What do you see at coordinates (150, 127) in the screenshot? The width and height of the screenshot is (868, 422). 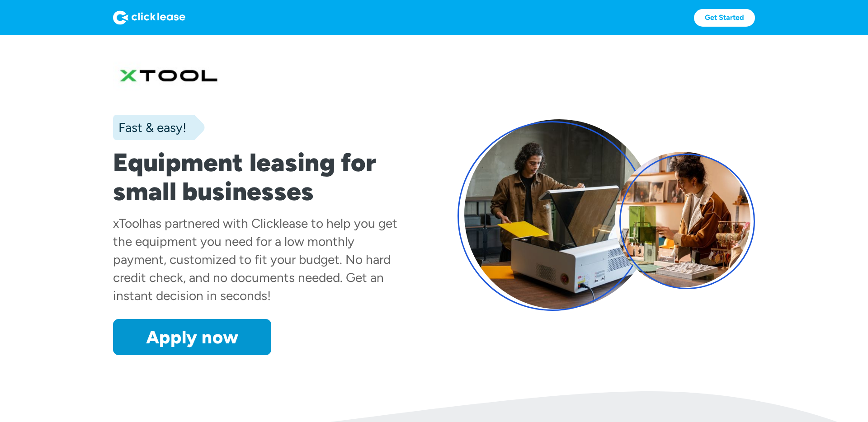 I see `div: Fast & easy!` at bounding box center [150, 127].